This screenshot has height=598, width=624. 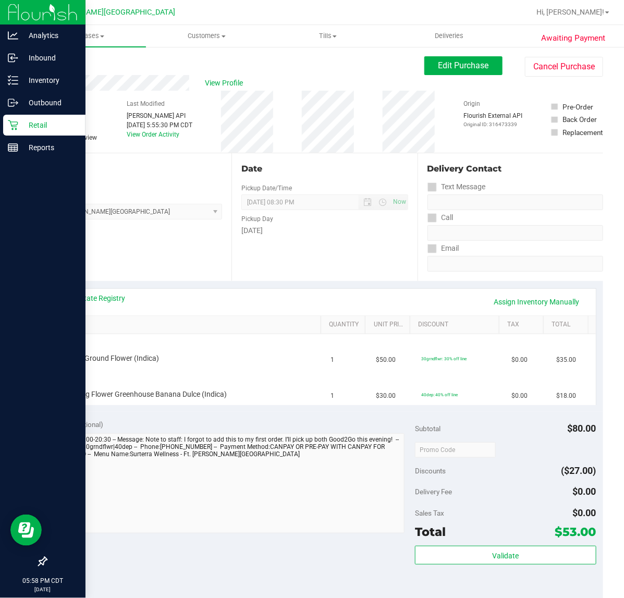 What do you see at coordinates (430, 532) in the screenshot?
I see `span: Total` at bounding box center [430, 532].